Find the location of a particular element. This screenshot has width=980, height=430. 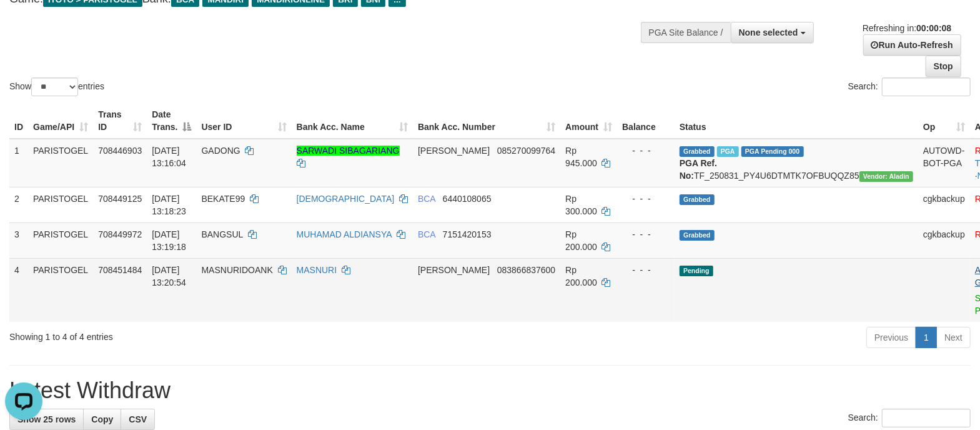

a: 1 is located at coordinates (927, 338).